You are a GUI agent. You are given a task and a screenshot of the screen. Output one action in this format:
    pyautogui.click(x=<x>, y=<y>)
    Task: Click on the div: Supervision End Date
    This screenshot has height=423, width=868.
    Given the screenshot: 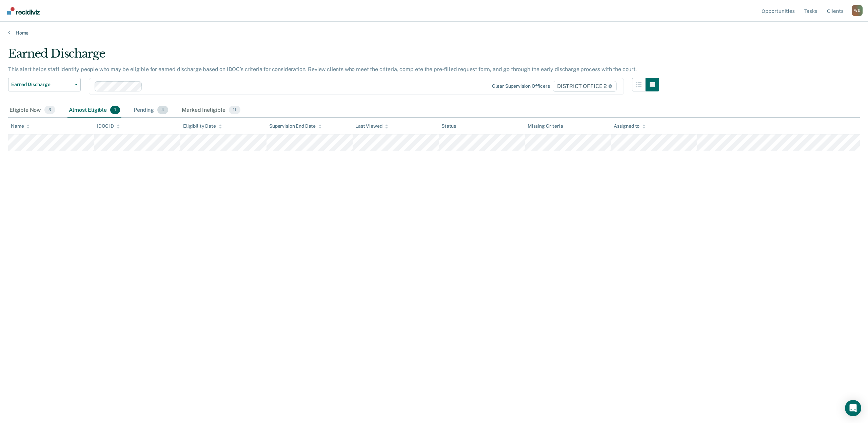 What is the action you would take?
    pyautogui.click(x=295, y=126)
    